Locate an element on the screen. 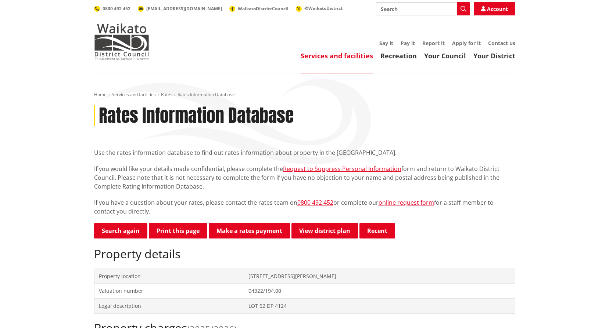  span: Rates Information Database is located at coordinates (206, 94).